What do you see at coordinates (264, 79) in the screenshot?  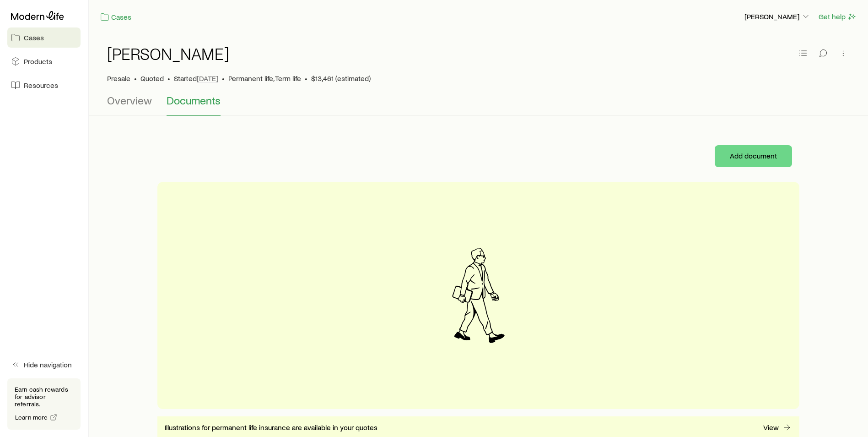 I see `span: Permanent life, Term life` at bounding box center [264, 79].